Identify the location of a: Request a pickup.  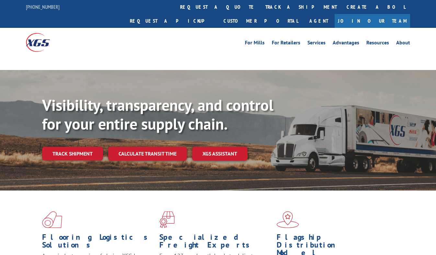
(172, 21).